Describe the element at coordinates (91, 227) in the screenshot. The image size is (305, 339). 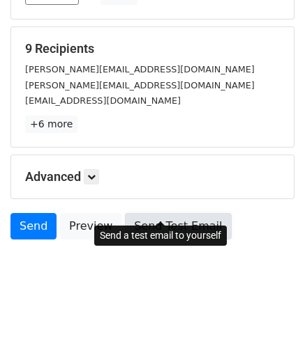
I see `a: Preview` at that location.